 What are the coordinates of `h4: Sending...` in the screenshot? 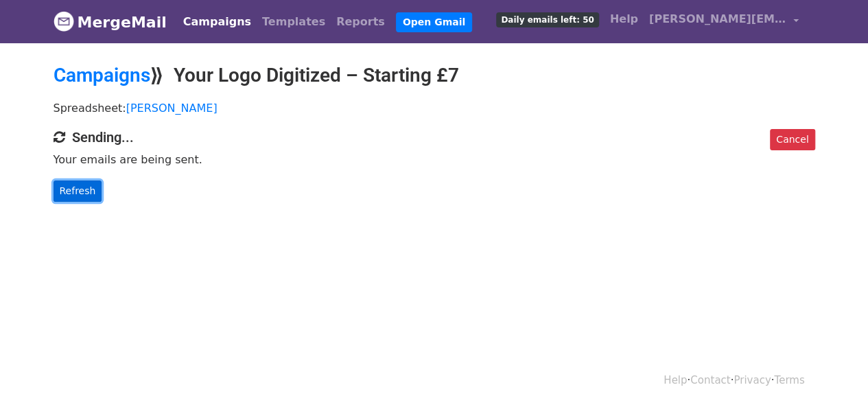 It's located at (435, 137).